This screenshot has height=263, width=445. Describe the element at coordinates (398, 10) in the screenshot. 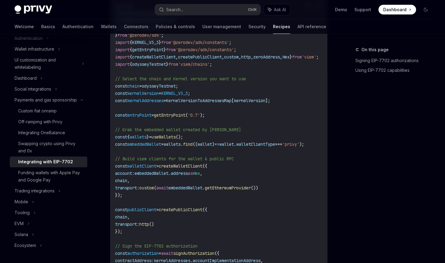

I see `a: Dashboard` at that location.